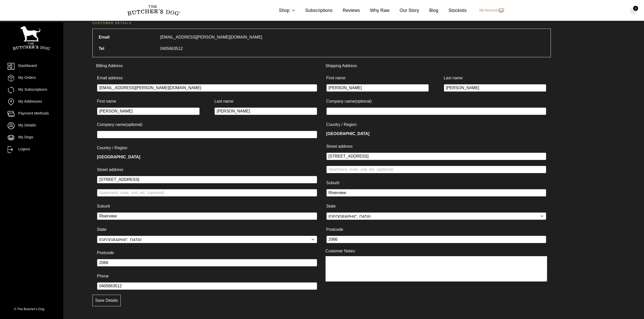  Describe the element at coordinates (106, 300) in the screenshot. I see `button: Save Details` at that location.